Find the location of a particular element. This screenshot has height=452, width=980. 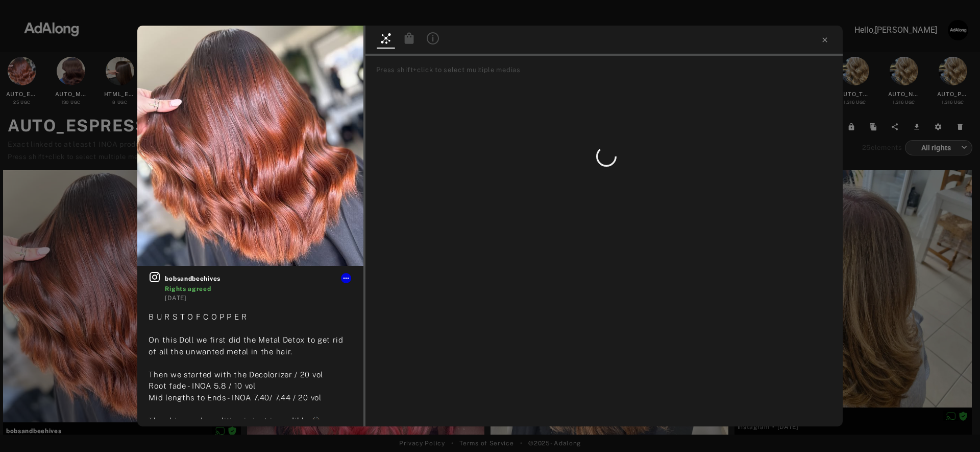

div: Chat Widget is located at coordinates (954, 427).